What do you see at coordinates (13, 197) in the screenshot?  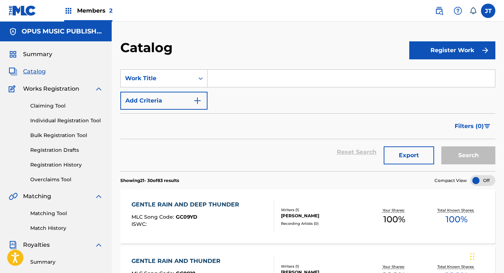 I see `img: Matching` at bounding box center [13, 197].